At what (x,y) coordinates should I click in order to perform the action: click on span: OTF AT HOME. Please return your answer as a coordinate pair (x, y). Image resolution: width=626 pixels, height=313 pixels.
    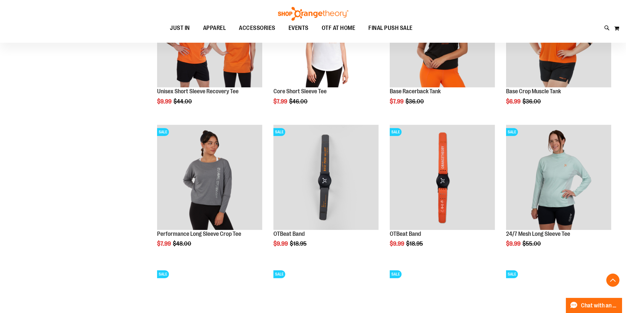
    Looking at the image, I should click on (338, 28).